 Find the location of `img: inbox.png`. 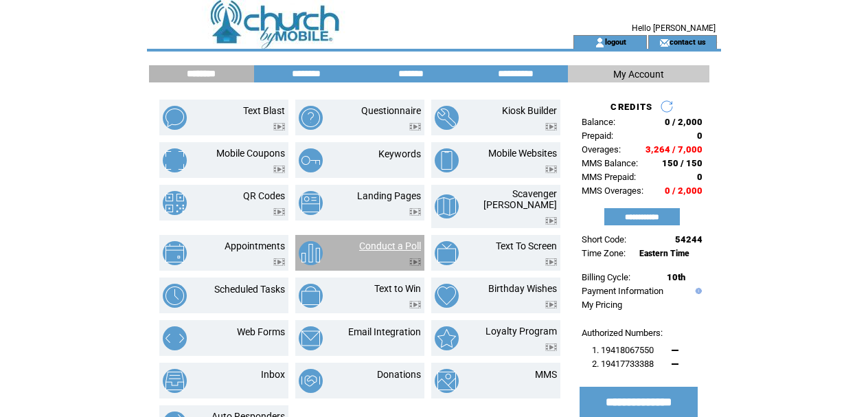

img: inbox.png is located at coordinates (175, 381).